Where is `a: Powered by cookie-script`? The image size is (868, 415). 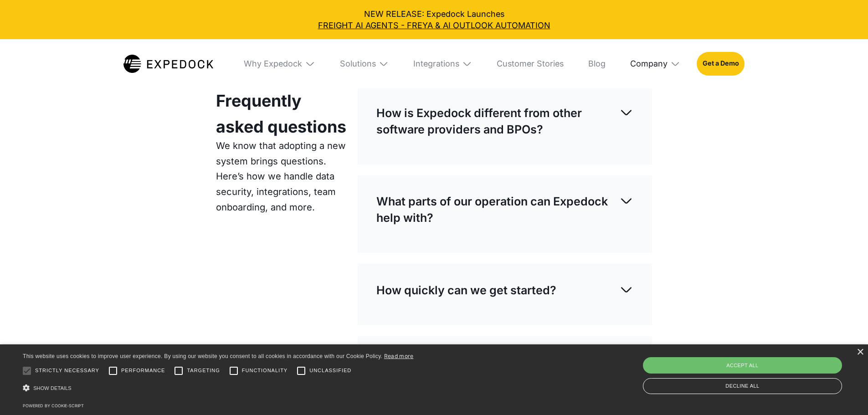
a: Powered by cookie-script is located at coordinates (54, 406).